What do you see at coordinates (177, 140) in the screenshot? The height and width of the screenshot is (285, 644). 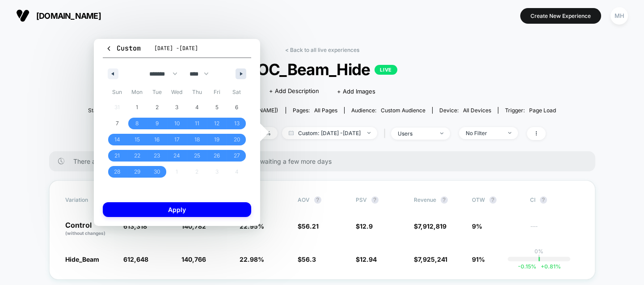 I see `span: 17` at bounding box center [177, 140].